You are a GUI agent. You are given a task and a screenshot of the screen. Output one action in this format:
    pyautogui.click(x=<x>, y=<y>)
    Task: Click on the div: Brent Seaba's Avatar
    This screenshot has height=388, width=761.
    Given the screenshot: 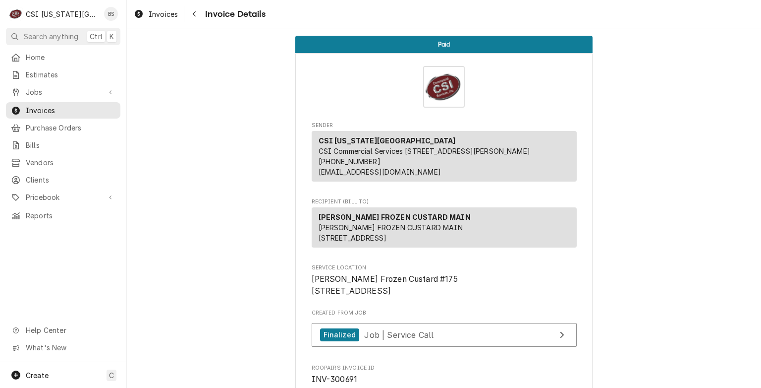 What is the action you would take?
    pyautogui.click(x=111, y=14)
    